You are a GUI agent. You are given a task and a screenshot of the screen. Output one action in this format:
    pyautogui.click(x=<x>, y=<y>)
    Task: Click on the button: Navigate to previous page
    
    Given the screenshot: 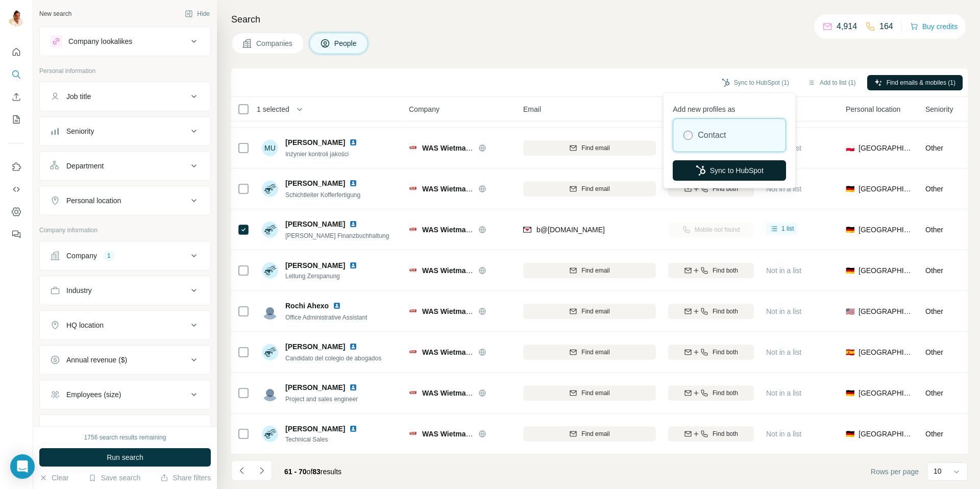 What is the action you would take?
    pyautogui.click(x=241, y=470)
    